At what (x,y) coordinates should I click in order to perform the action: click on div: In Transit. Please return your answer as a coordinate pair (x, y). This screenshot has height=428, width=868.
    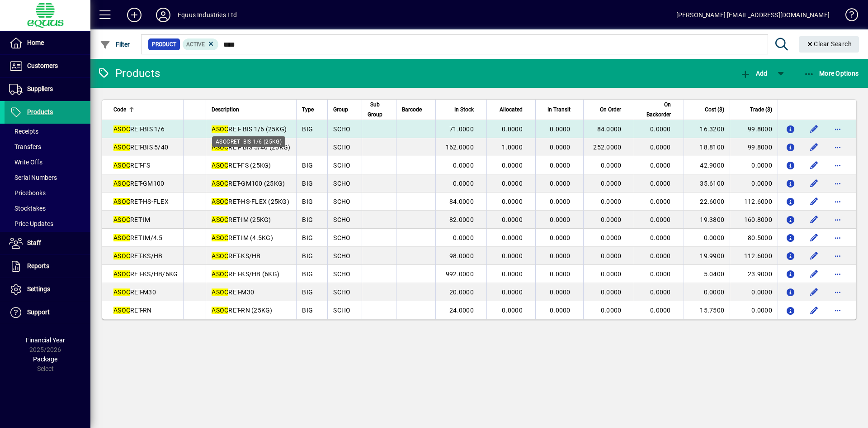
    Looking at the image, I should click on (560, 109).